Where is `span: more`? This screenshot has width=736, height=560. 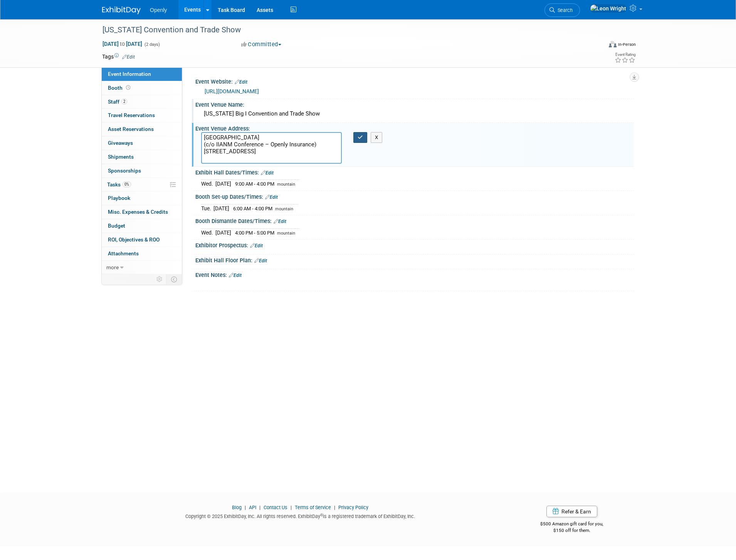
span: more is located at coordinates (113, 267).